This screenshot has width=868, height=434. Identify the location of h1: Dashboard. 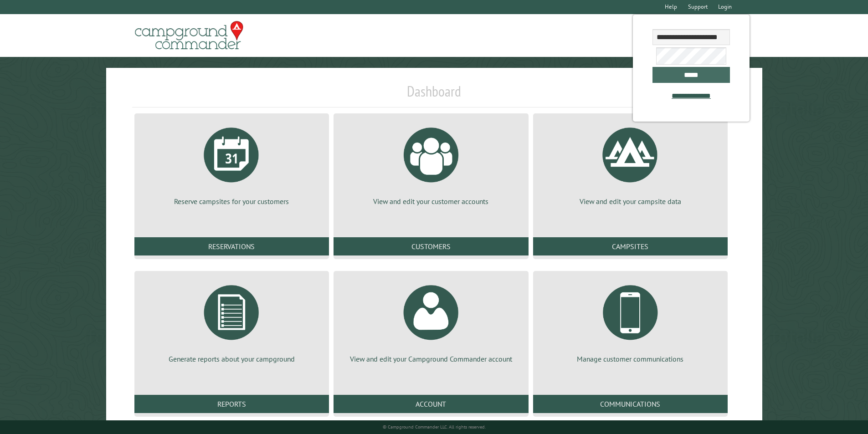
(434, 95).